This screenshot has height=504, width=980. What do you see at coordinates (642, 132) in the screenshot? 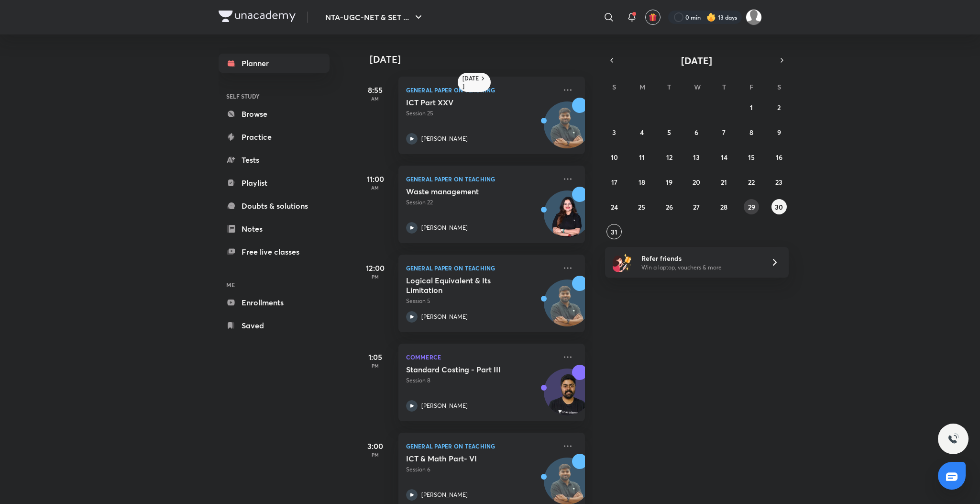
I see `button: August 4, 2025` at bounding box center [642, 132].